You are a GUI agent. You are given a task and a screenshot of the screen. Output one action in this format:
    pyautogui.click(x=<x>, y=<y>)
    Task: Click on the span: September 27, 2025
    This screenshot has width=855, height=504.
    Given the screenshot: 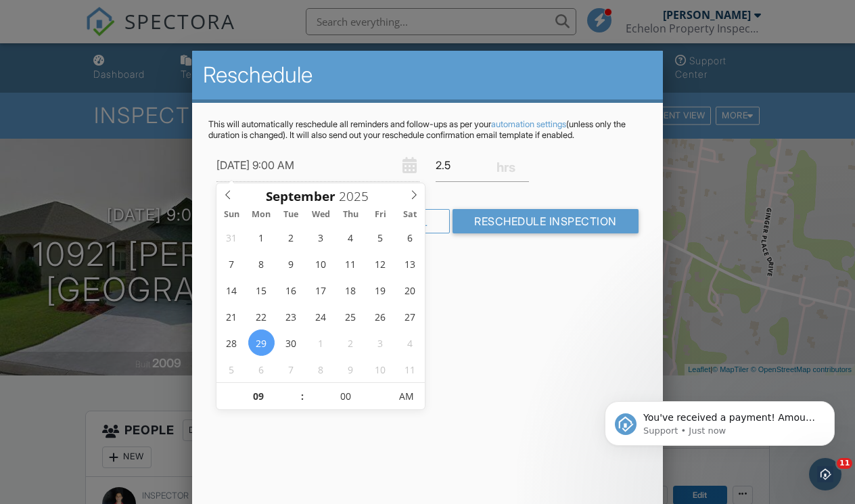 What is the action you would take?
    pyautogui.click(x=410, y=316)
    